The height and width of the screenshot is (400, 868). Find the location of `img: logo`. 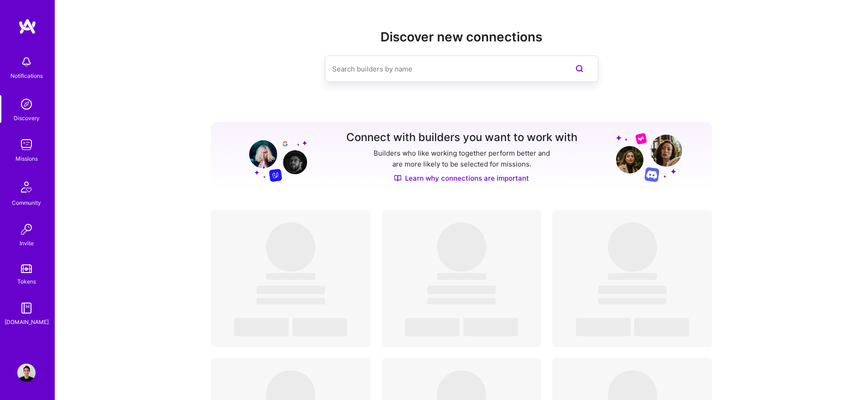

img: logo is located at coordinates (27, 26).